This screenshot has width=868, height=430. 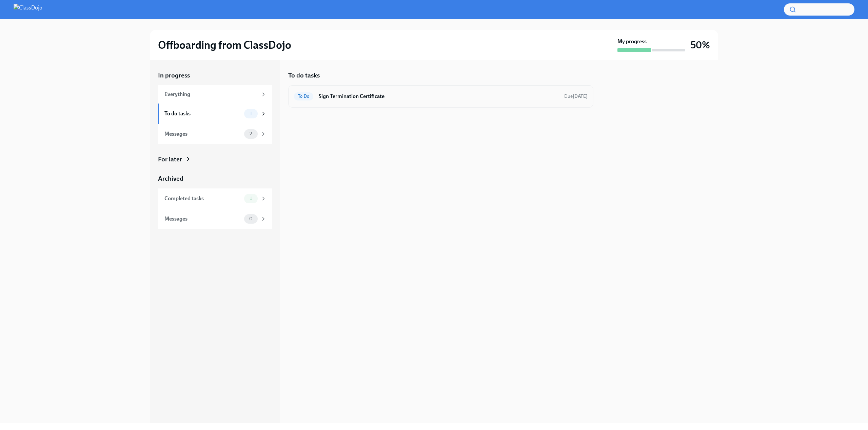 What do you see at coordinates (215, 114) in the screenshot?
I see `a: To do tasks1` at bounding box center [215, 114].